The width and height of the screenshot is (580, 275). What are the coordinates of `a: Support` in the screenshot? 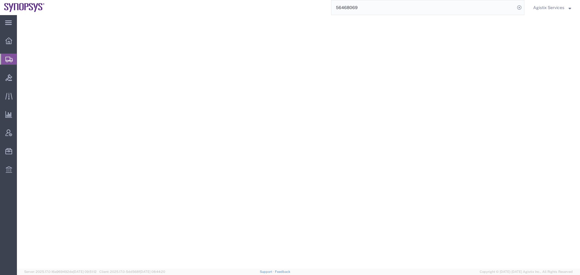 It's located at (267, 272).